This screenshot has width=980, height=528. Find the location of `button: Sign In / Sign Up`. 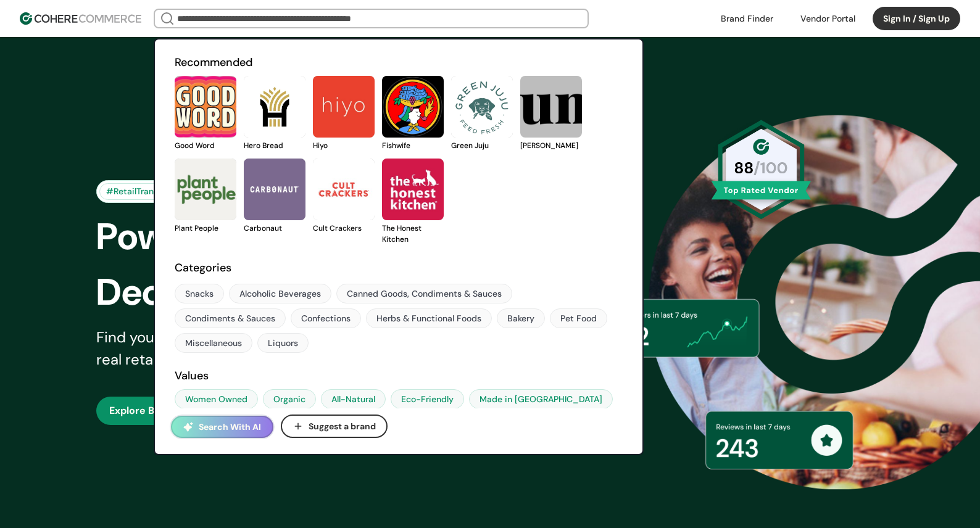

button: Sign In / Sign Up is located at coordinates (916, 19).